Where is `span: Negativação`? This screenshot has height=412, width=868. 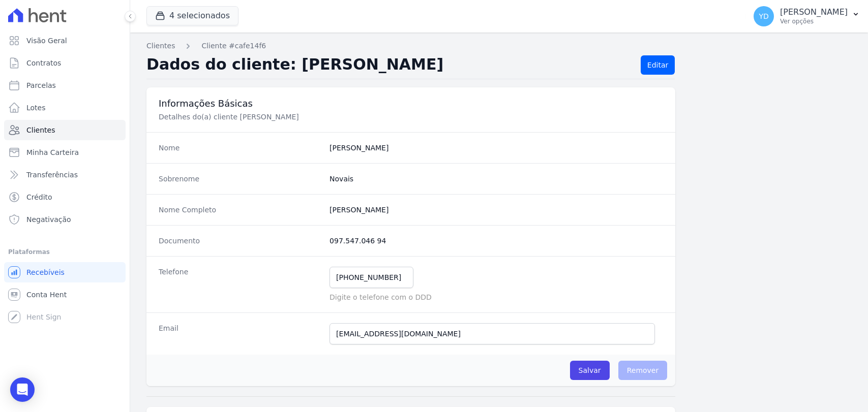
span: Negativação is located at coordinates (49, 220).